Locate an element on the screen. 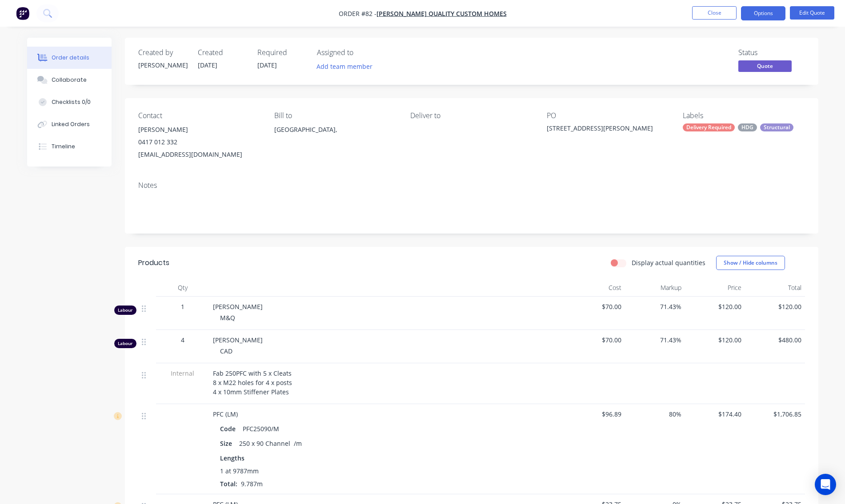 The height and width of the screenshot is (504, 845). span: 1 is located at coordinates (182, 307).